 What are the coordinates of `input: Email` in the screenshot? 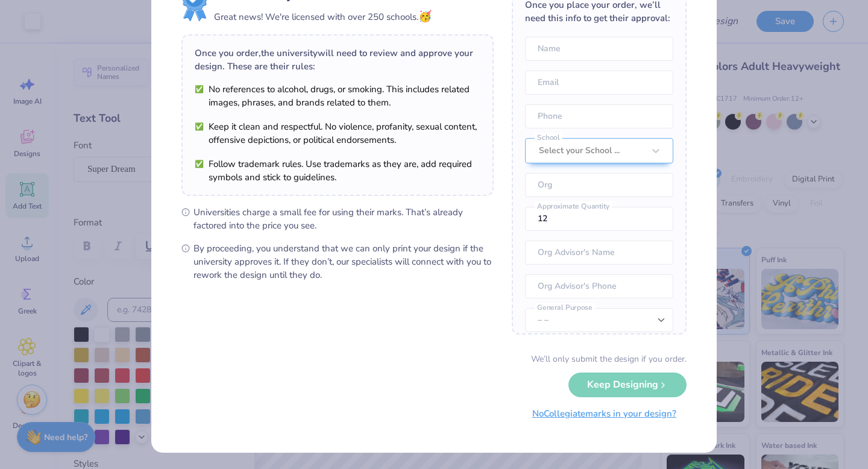 It's located at (599, 82).